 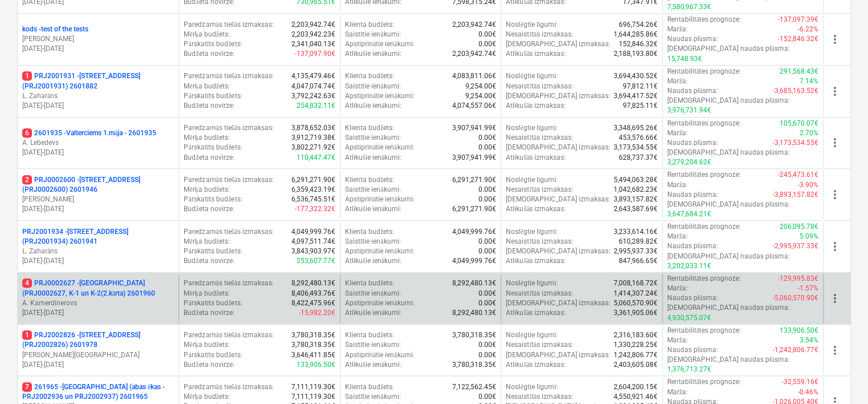 What do you see at coordinates (636, 34) in the screenshot?
I see `p: 1,644,285.86€` at bounding box center [636, 34].